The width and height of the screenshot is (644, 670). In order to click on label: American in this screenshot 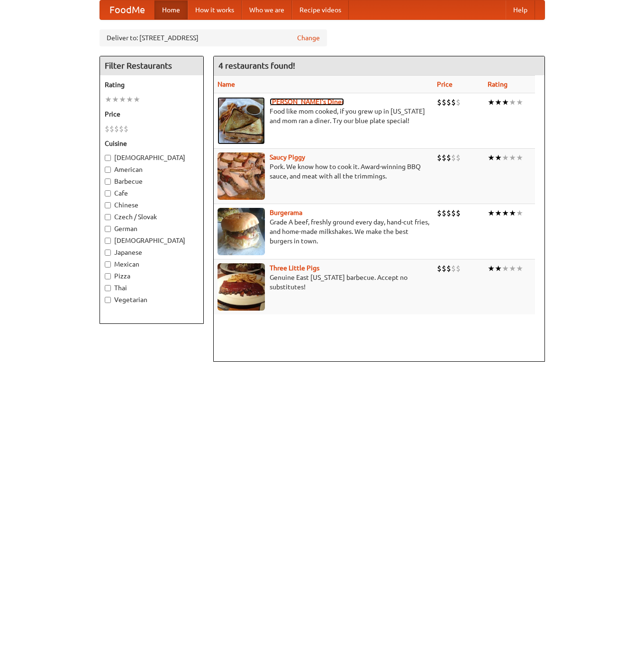, I will do `click(151, 170)`.